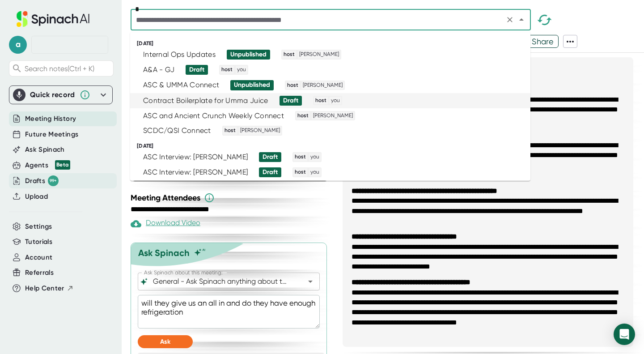  What do you see at coordinates (177, 131) in the screenshot?
I see `div: SCDC/QSI Connect` at bounding box center [177, 131].